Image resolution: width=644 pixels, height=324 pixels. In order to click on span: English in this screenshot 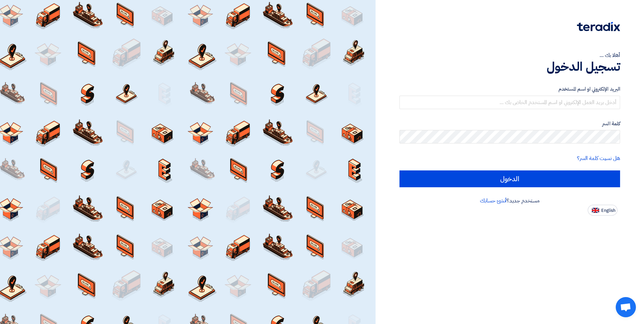, I will do `click(608, 210)`.